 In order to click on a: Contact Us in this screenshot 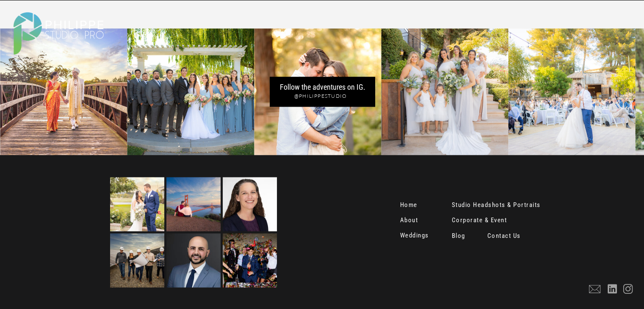, I will do `click(505, 236)`.